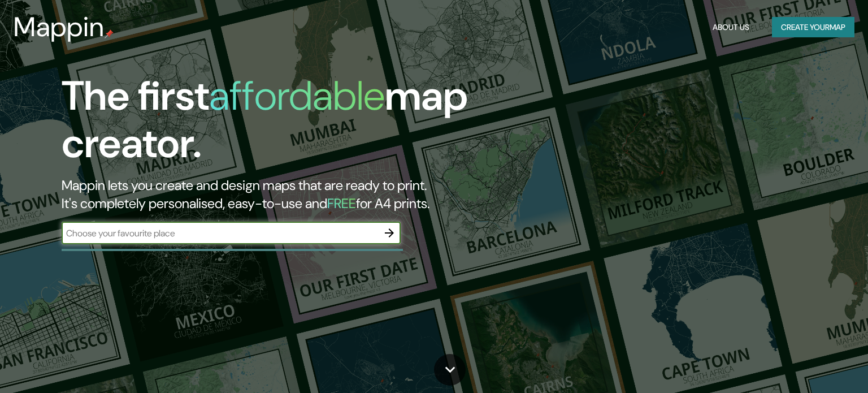 This screenshot has height=393, width=868. Describe the element at coordinates (813, 27) in the screenshot. I see `button: Create yourmap` at that location.